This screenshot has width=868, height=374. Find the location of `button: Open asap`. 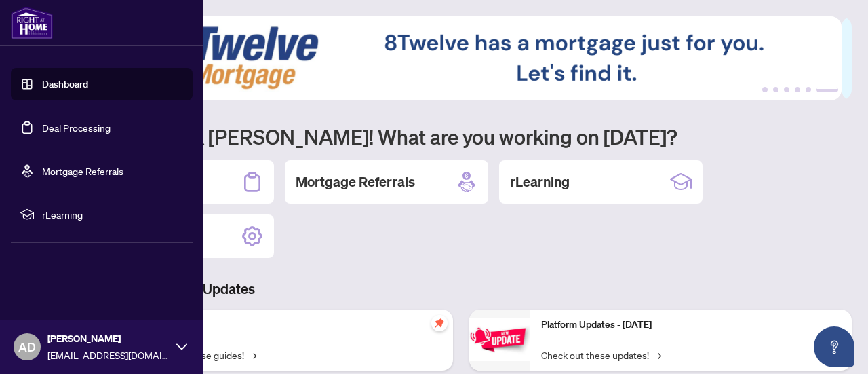

button: Open asap is located at coordinates (834, 347).